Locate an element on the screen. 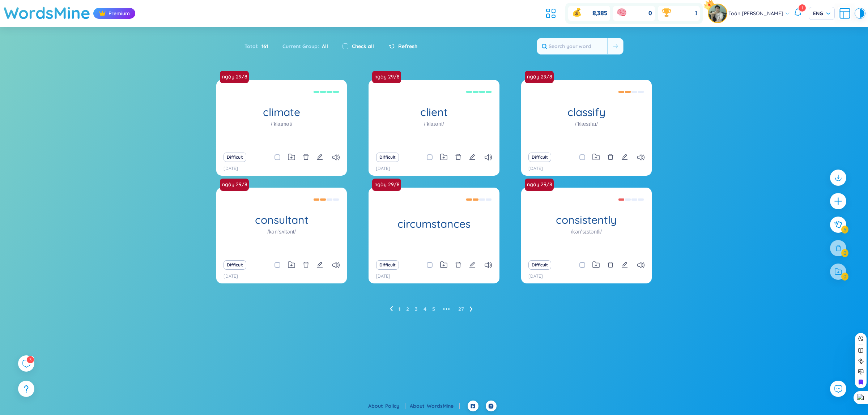 This screenshot has width=868, height=415. span: 8,385 is located at coordinates (599, 14).